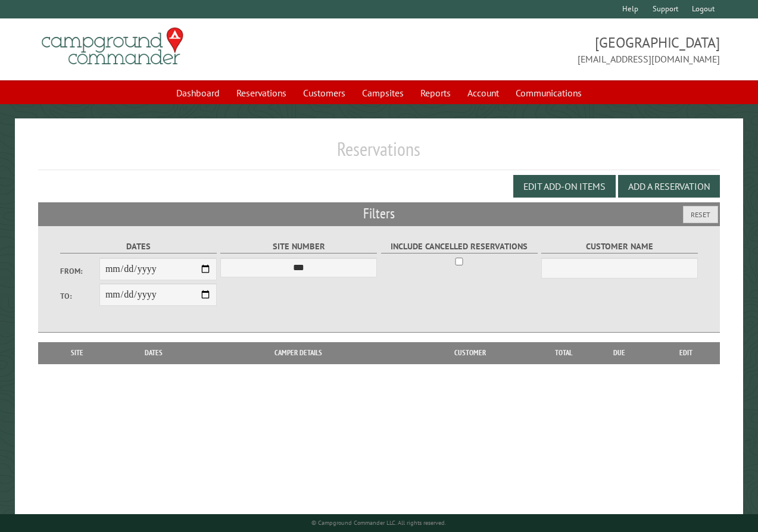  I want to click on th: Customer, so click(469, 353).